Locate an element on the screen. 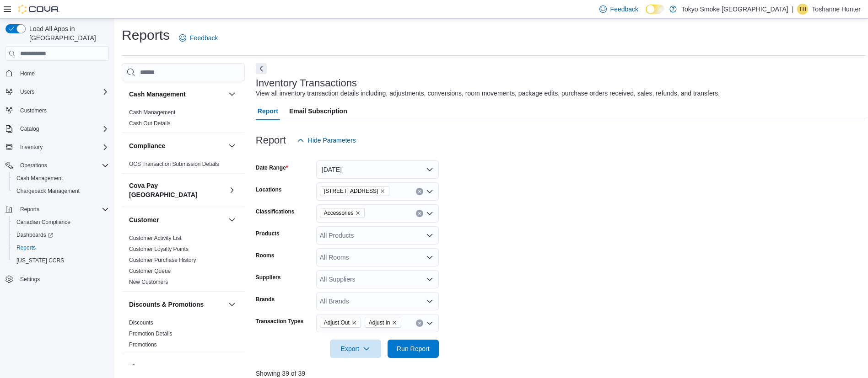  label: Rooms is located at coordinates (265, 255).